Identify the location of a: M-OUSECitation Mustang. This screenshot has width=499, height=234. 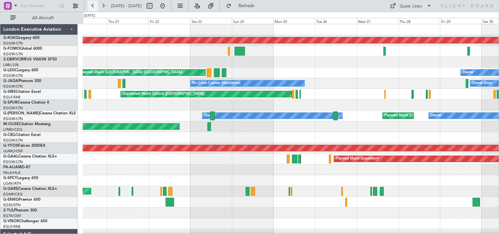
(27, 124).